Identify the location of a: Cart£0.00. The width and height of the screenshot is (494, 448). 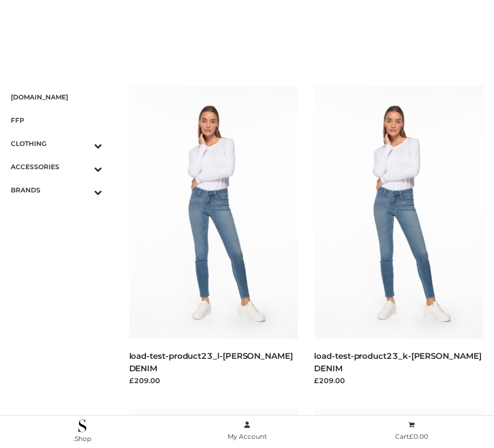
(411, 431).